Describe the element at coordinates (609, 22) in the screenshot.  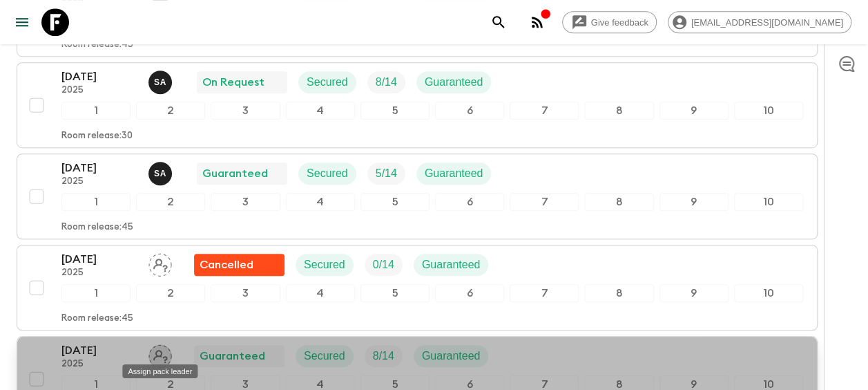
I see `a: Give feedback` at that location.